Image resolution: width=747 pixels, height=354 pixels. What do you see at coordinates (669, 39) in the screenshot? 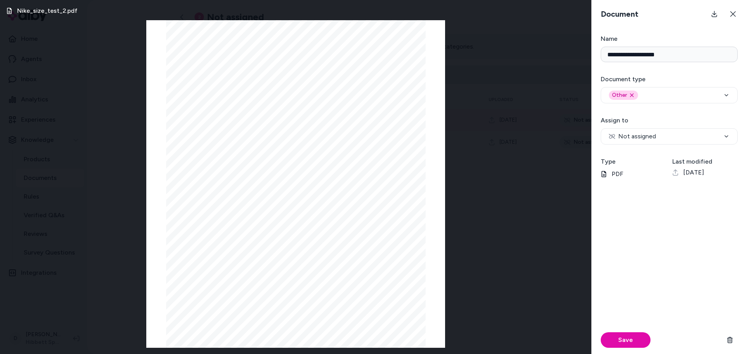
I see `h3: Name` at bounding box center [669, 39].